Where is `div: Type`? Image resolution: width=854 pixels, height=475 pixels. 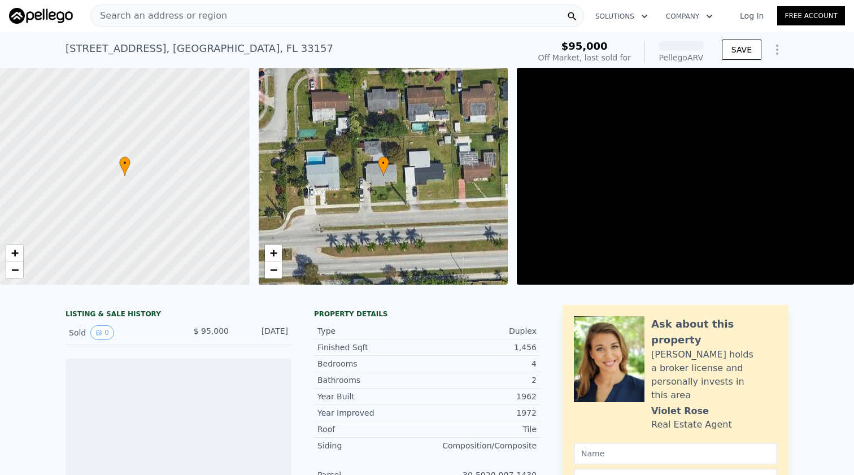 div: Type is located at coordinates (372, 331).